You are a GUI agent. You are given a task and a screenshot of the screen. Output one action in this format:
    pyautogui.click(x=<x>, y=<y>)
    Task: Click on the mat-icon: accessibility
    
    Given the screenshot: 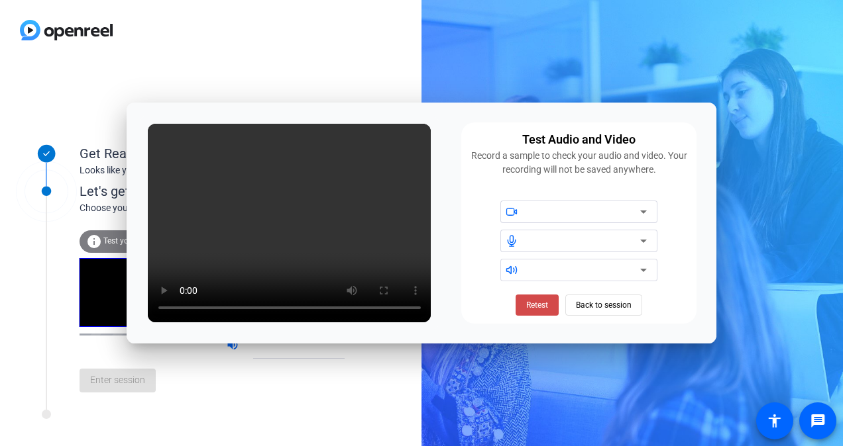 What is the action you would take?
    pyautogui.click(x=774, y=421)
    